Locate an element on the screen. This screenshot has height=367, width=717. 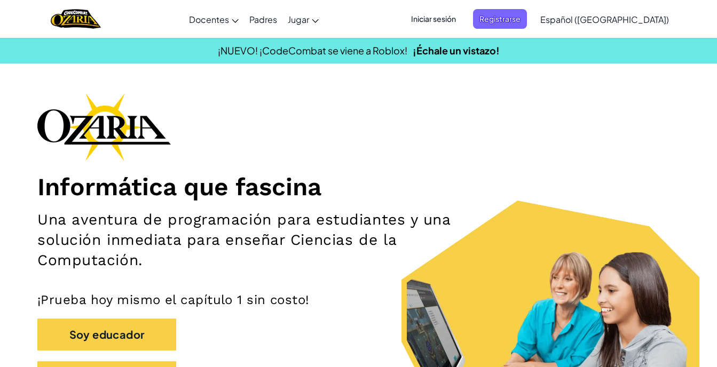
p: ¡Prueba hoy mismo el capítulo 1 sin costo! is located at coordinates (358, 300).